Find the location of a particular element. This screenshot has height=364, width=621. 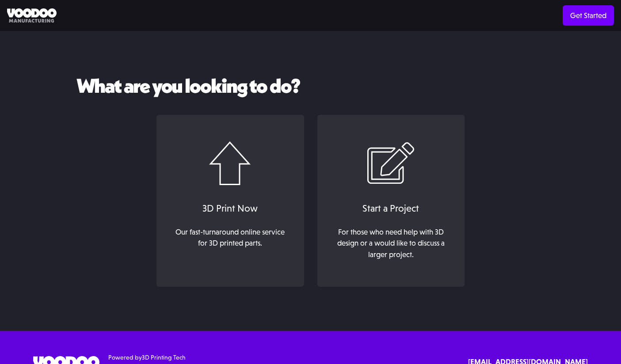

a: Get Started is located at coordinates (588, 16).